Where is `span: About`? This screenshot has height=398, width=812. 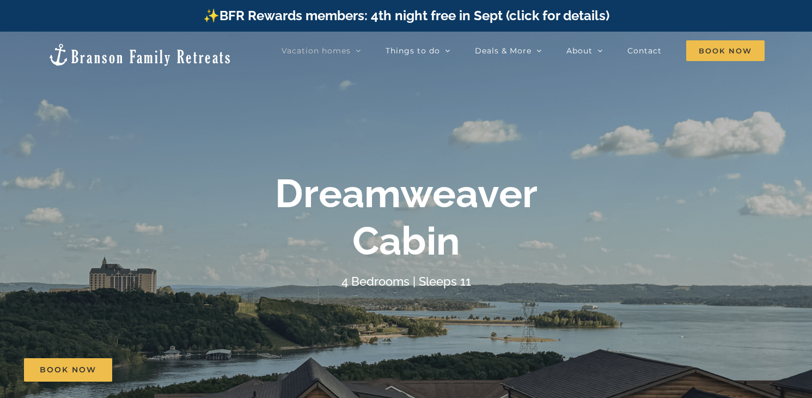
span: About is located at coordinates (580, 51).